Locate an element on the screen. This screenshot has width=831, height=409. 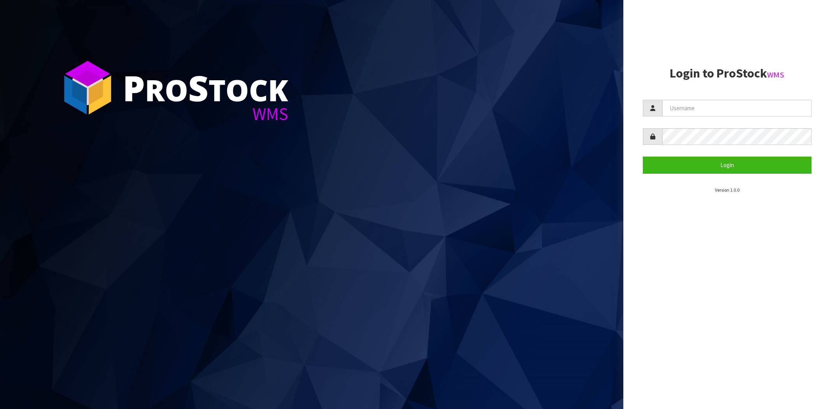
img: ProStock Cube is located at coordinates (88, 88).